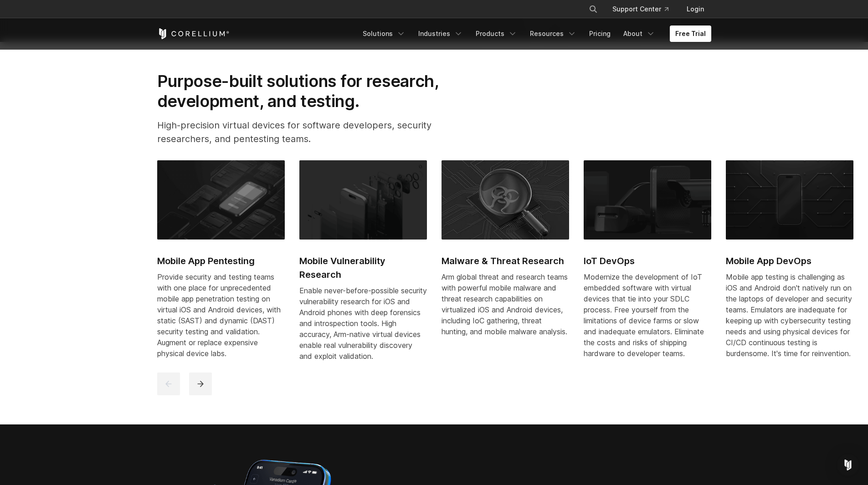 The width and height of the screenshot is (868, 485). What do you see at coordinates (647, 261) in the screenshot?
I see `h2: IoT DevOps` at bounding box center [647, 261].